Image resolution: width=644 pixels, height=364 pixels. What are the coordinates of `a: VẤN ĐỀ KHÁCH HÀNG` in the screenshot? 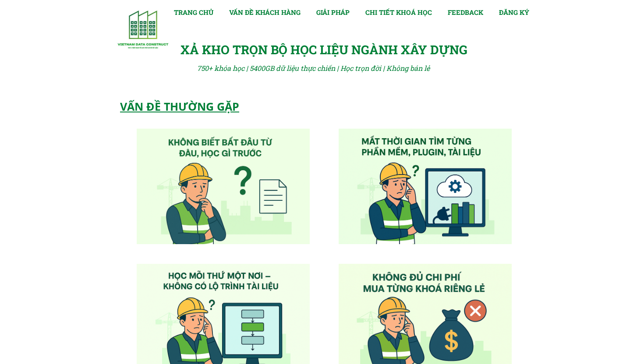 It's located at (265, 12).